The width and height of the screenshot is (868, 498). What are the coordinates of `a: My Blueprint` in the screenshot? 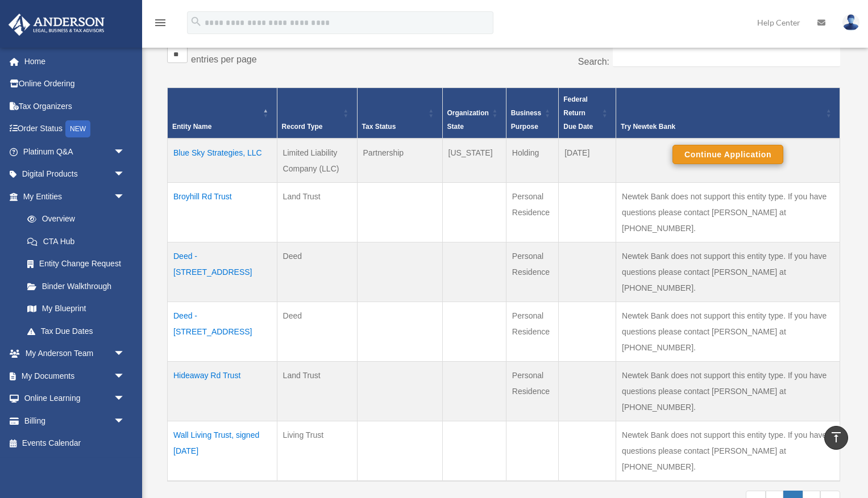 It's located at (76, 309).